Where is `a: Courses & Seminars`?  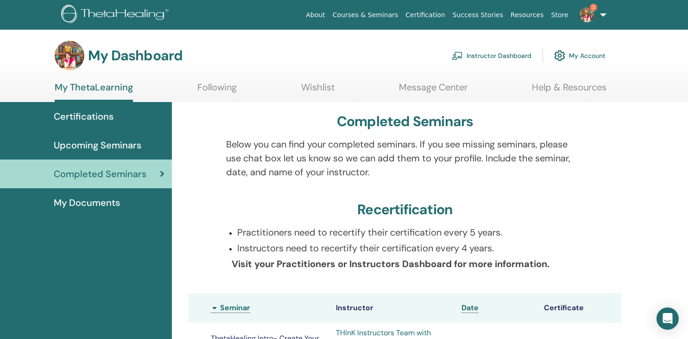 a: Courses & Seminars is located at coordinates (365, 15).